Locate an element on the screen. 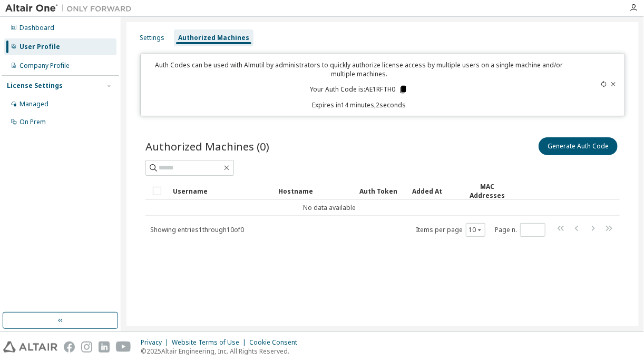  button: Generate Auth Code is located at coordinates (578, 146).